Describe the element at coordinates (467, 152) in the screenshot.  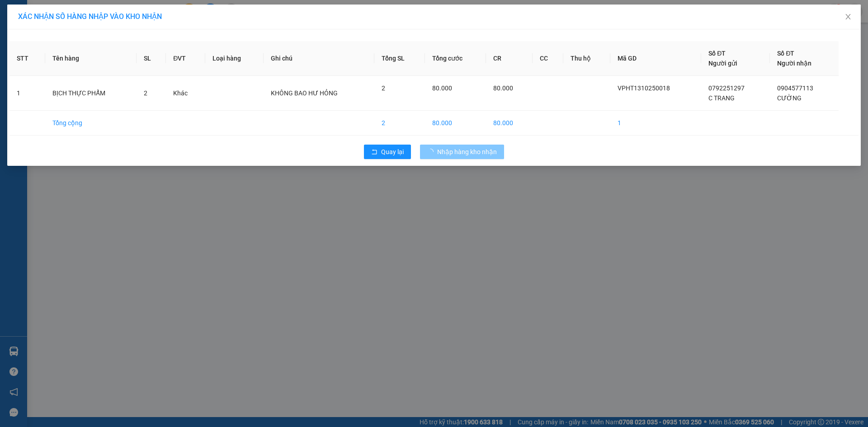
I see `span: Nhập hàng kho nhận` at that location.